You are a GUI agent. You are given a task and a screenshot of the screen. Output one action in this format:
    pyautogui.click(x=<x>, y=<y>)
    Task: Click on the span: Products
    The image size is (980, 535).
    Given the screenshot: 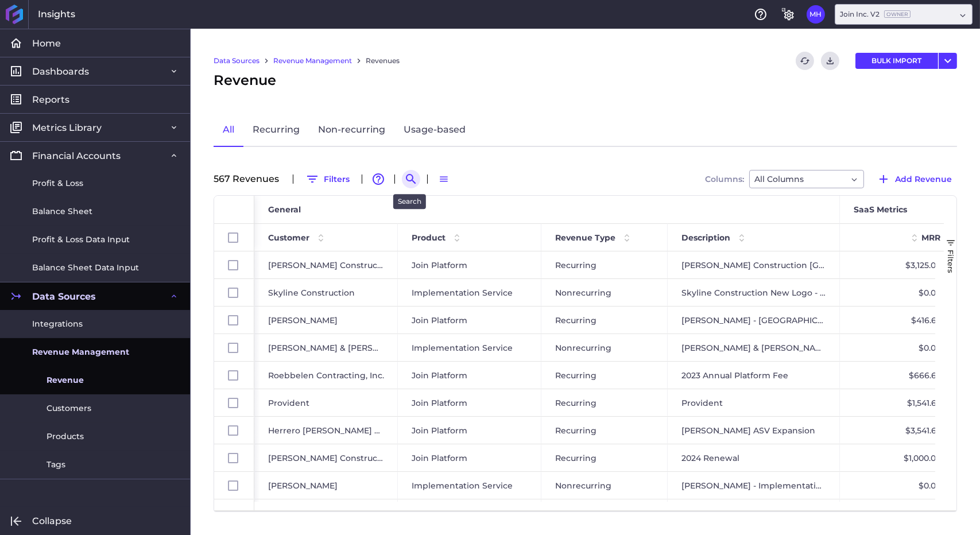 What is the action you would take?
    pyautogui.click(x=65, y=436)
    